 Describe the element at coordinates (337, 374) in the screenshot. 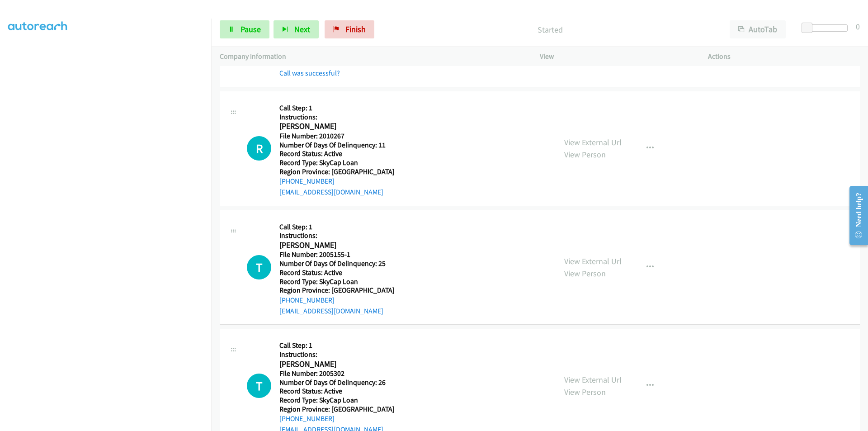

I see `h5: File Number: 2005302` at that location.